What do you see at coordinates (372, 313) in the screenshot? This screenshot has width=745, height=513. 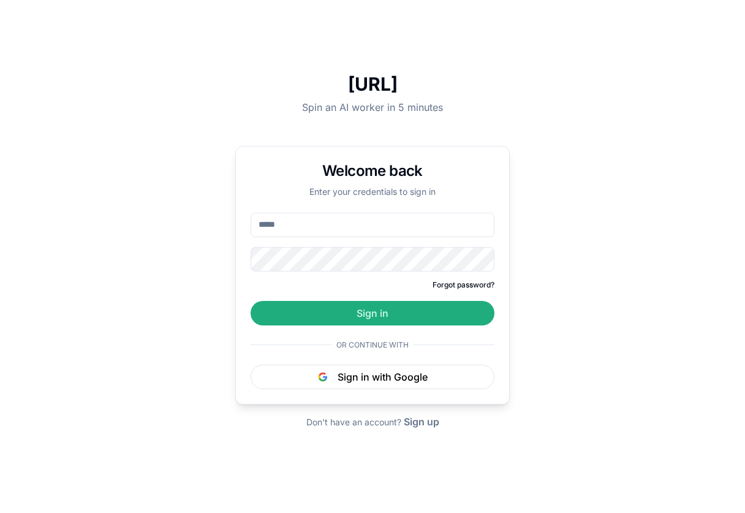 I see `button: Sign in` at bounding box center [372, 313].